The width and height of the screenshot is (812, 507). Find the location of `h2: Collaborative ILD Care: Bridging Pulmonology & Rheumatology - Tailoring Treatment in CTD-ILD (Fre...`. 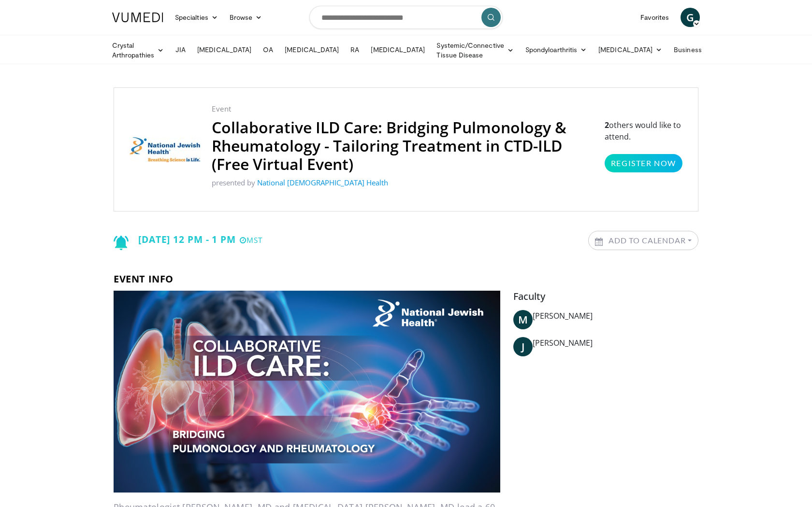

h2: Collaborative ILD Care: Bridging Pulmonology & Rheumatology - Tailoring Treatment in CTD-ILD (Fre... is located at coordinates (403, 146).